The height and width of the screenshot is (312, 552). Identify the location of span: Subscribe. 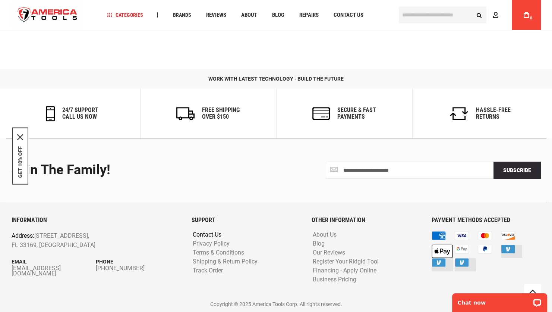
(517, 170).